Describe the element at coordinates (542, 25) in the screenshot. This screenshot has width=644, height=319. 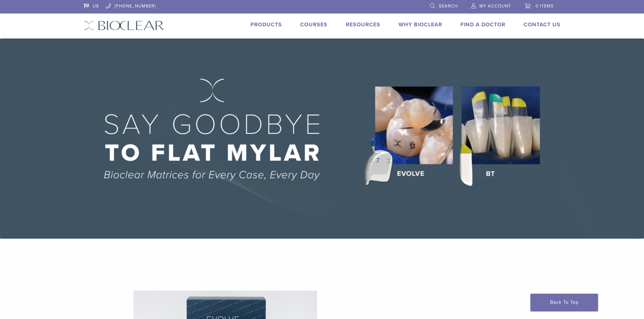
I see `a: Contact Us` at that location.